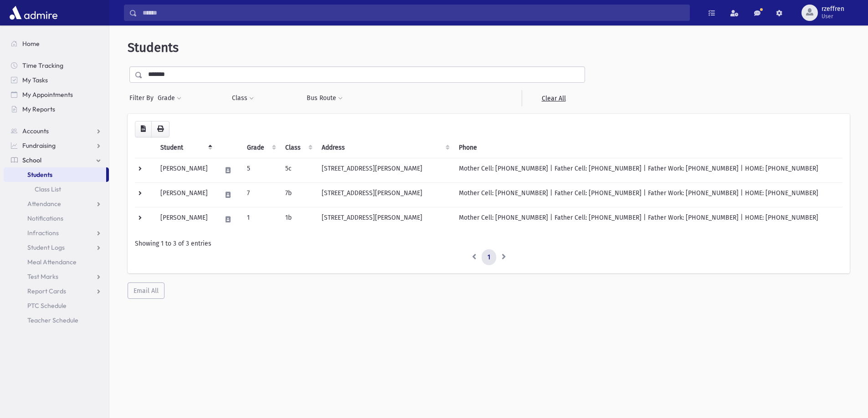 The width and height of the screenshot is (868, 418). What do you see at coordinates (46, 248) in the screenshot?
I see `span: Student Logs` at bounding box center [46, 248].